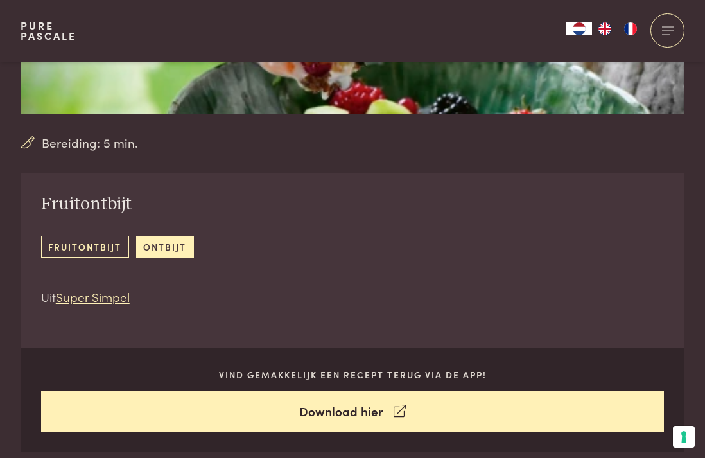 The height and width of the screenshot is (458, 705). I want to click on aside: Language selected: Nederlands, so click(605, 29).